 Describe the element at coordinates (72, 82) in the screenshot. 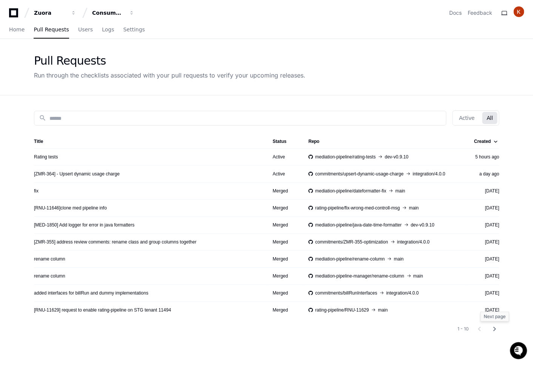

I see `a: Powered byPylon` at that location.